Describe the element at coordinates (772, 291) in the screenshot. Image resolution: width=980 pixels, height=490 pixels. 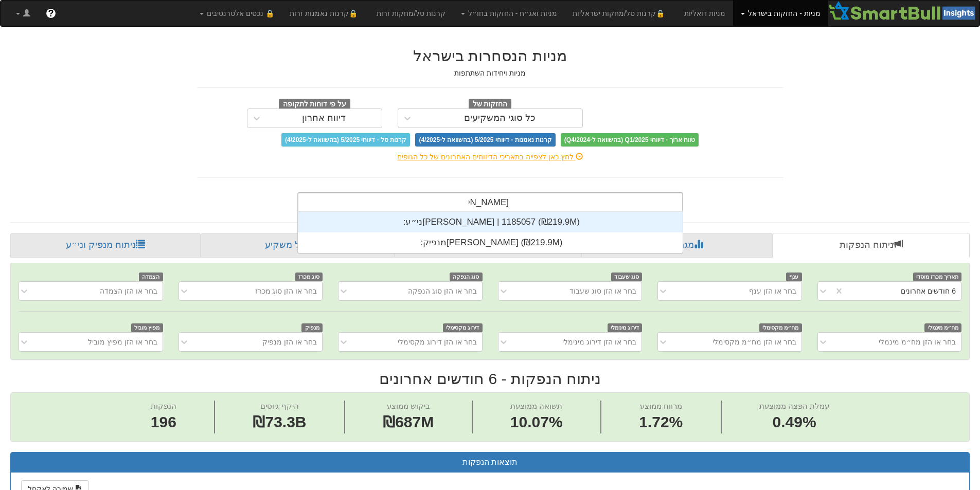
I see `div: בחר או הזן ענף` at that location.